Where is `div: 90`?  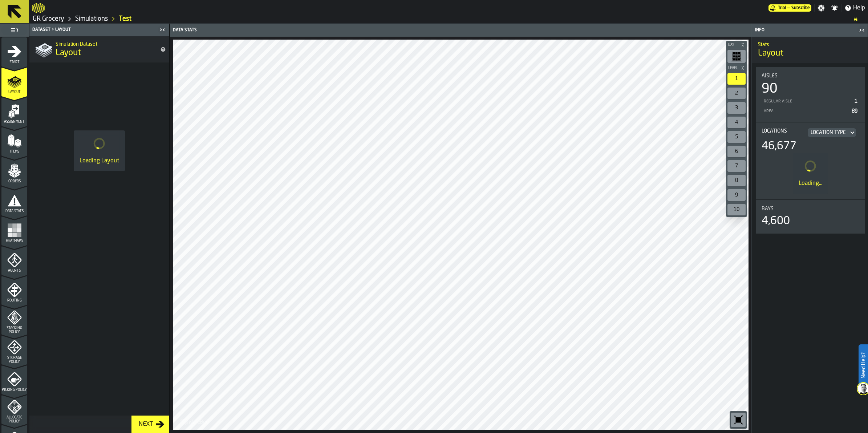 div: 90 is located at coordinates (769, 89).